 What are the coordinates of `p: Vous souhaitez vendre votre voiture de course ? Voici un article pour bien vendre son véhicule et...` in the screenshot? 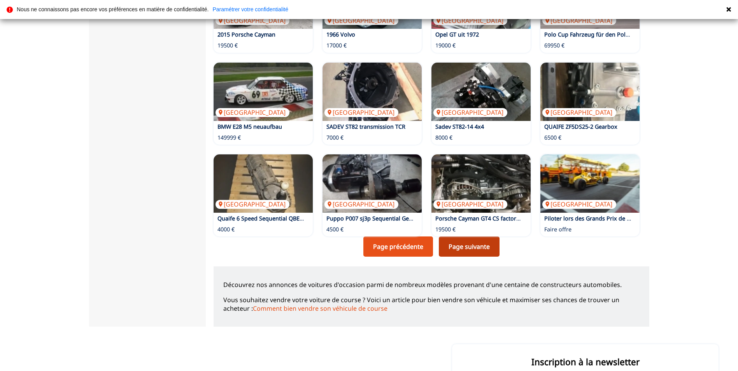 It's located at (432, 304).